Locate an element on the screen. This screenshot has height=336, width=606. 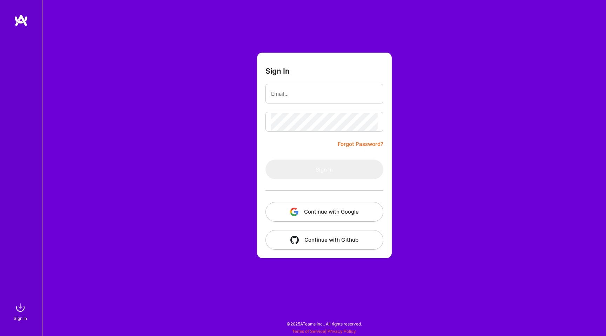
a: Terms of Service is located at coordinates (309, 331).